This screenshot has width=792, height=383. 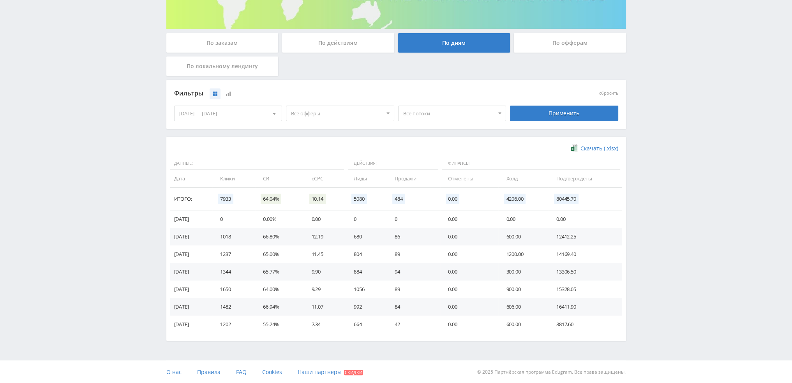 I want to click on td: 86, so click(x=413, y=236).